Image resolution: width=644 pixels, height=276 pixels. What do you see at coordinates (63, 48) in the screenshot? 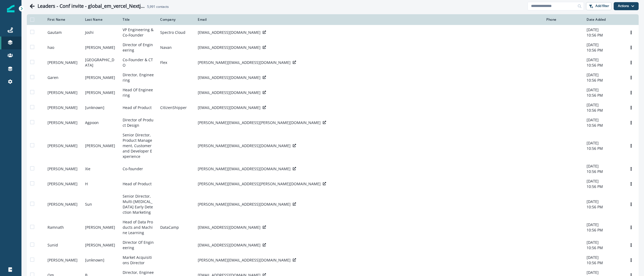
I see `td: hao` at bounding box center [63, 48].